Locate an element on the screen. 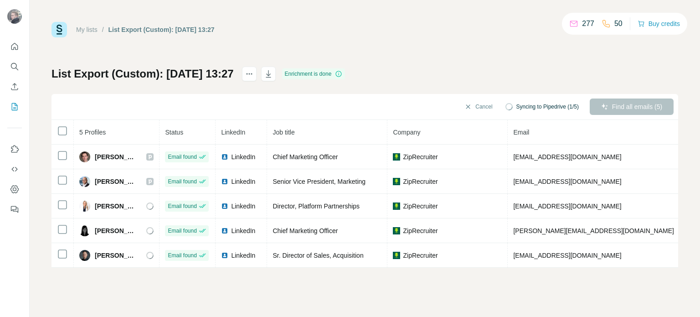  button: Quick start is located at coordinates (15, 46).